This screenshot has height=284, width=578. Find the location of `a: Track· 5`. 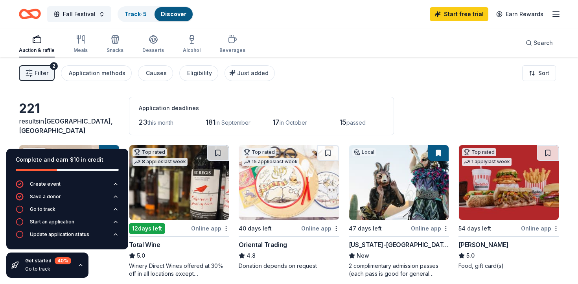

a: Track· 5 is located at coordinates (136, 14).